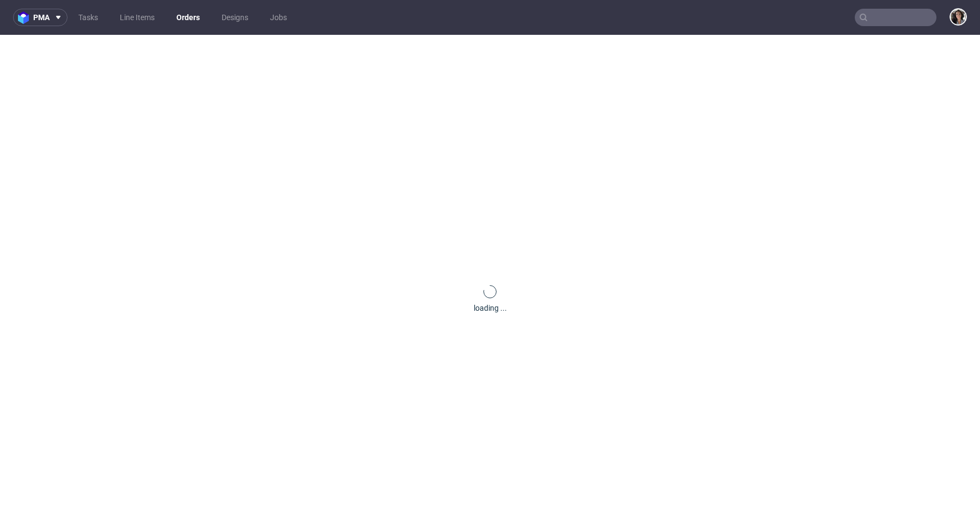  I want to click on a: Designs, so click(235, 18).